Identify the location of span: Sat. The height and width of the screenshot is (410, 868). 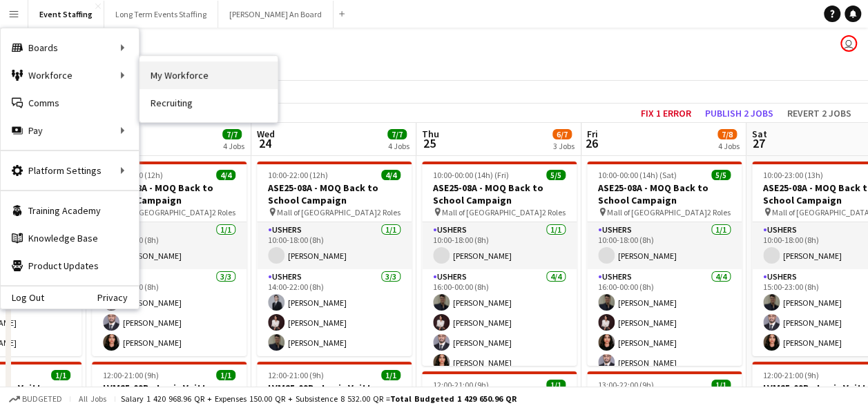
(759, 134).